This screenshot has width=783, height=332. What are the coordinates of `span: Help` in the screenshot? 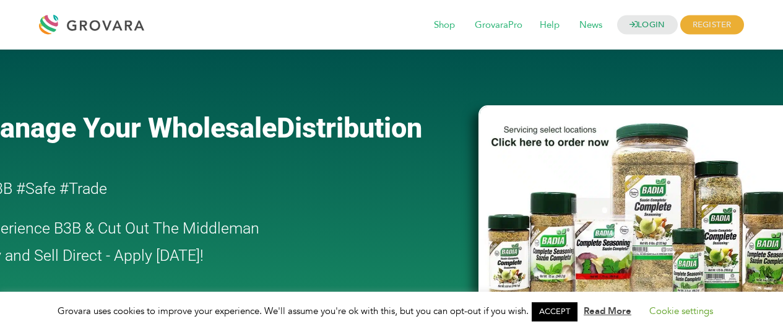 It's located at (550, 25).